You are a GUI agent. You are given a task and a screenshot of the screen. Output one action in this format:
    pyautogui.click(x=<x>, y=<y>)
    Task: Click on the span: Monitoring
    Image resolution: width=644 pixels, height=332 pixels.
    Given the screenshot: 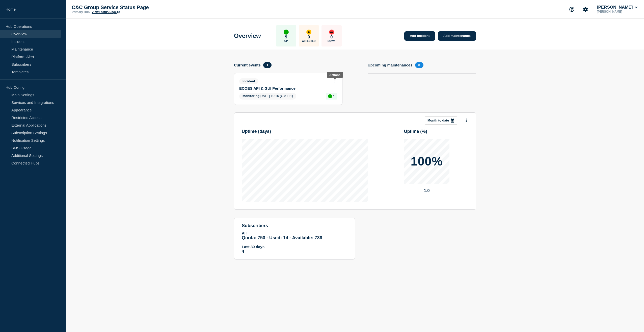 What is the action you would take?
    pyautogui.click(x=251, y=96)
    